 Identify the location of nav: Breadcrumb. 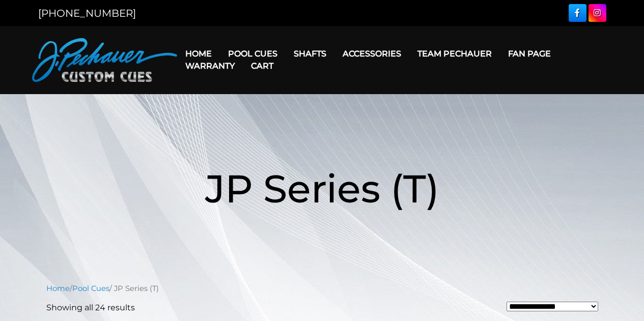
(322, 289).